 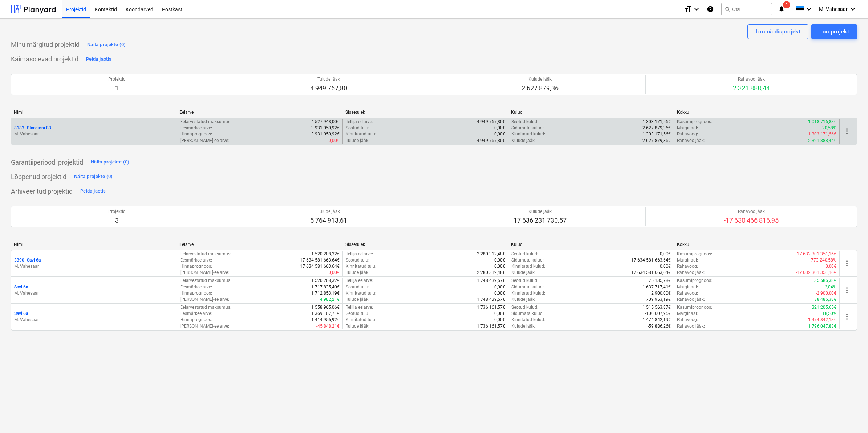 What do you see at coordinates (326, 286) in the screenshot?
I see `p: 1 717 835,40€` at bounding box center [326, 286].